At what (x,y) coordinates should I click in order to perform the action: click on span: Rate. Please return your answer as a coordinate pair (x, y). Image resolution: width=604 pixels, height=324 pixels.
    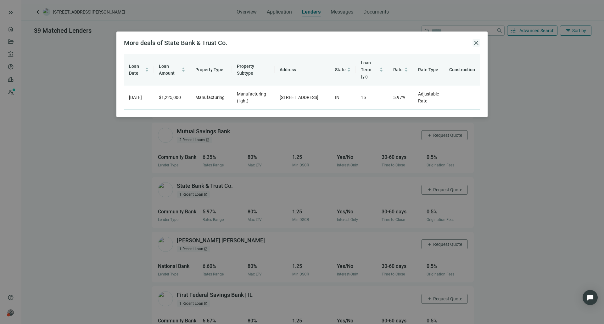
    Looking at the image, I should click on (398, 70).